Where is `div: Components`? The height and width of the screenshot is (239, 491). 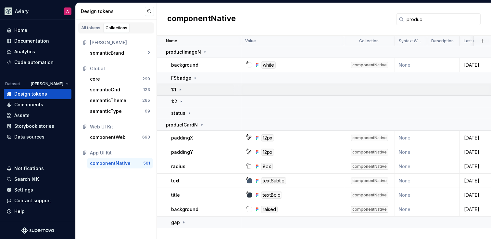
div: Components is located at coordinates (29, 105).